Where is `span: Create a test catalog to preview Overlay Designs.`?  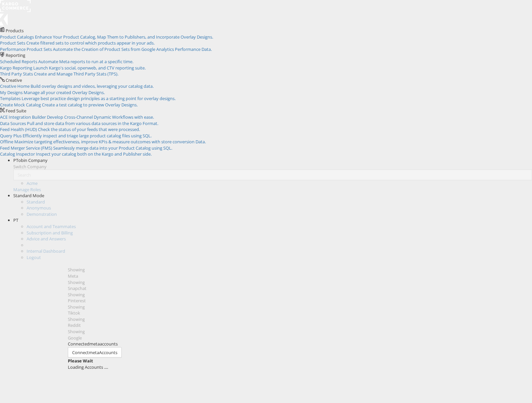
span: Create a test catalog to preview Overlay Designs. is located at coordinates (90, 105).